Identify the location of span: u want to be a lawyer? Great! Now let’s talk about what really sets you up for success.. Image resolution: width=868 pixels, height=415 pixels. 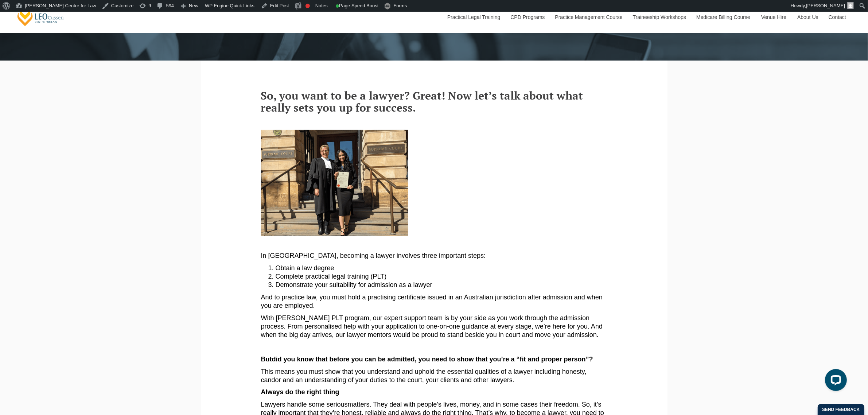
(422, 101).